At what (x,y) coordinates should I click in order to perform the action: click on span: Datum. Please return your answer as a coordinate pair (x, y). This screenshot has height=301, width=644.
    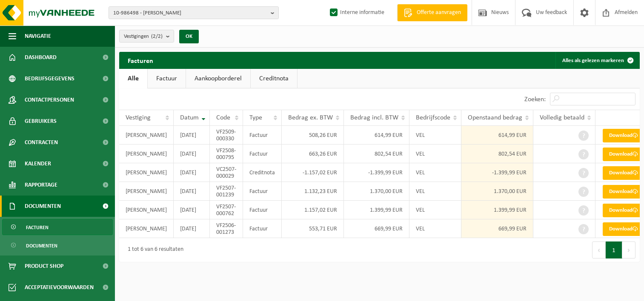
    Looking at the image, I should click on (189, 118).